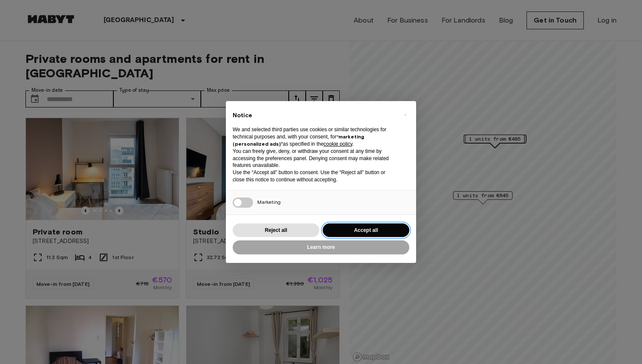 This screenshot has height=364, width=642. Describe the element at coordinates (314, 176) in the screenshot. I see `p: Use the “Accept all” button to consent. Use the “Reject all” button or close this notice to conti...` at that location.